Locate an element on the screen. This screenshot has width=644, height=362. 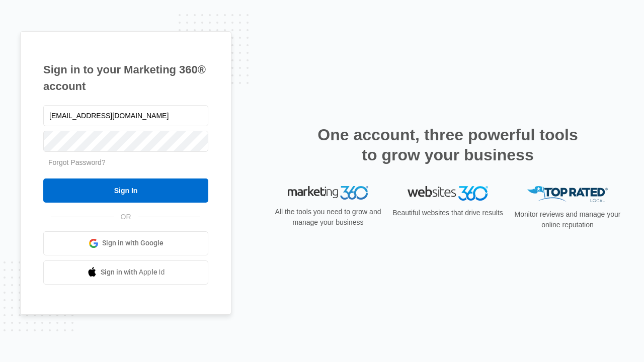
p: All the tools you need to grow and manage your business is located at coordinates (328, 217).